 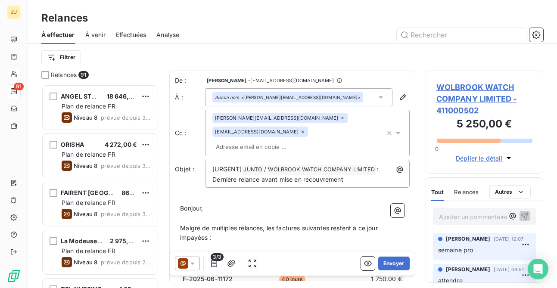 I want to click on label: Cc :, so click(x=190, y=133).